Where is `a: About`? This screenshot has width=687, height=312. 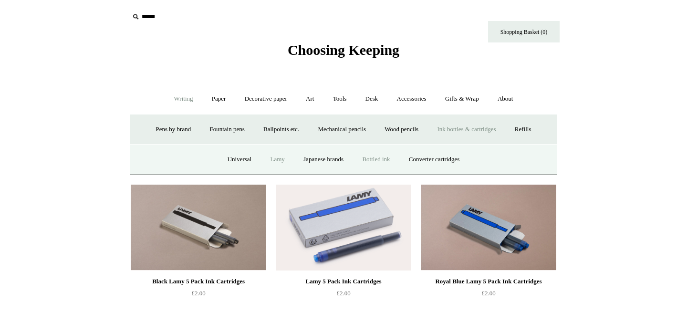 a: About is located at coordinates (505, 99).